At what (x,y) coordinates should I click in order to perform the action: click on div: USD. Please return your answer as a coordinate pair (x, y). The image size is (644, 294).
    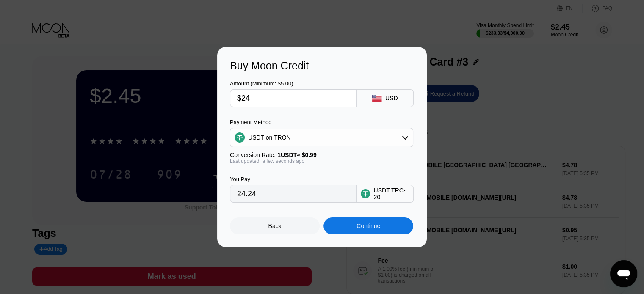
    Looking at the image, I should click on (392, 98).